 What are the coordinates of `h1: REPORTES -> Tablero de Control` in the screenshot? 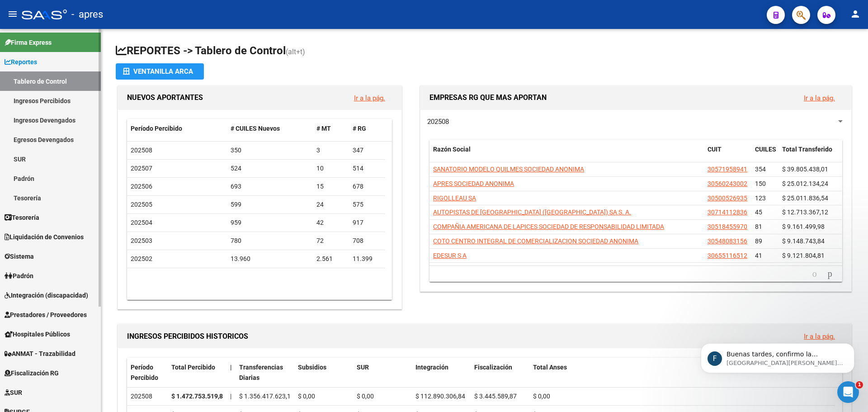 It's located at (485, 51).